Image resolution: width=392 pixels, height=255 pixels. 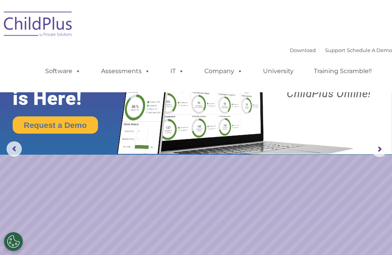 I want to click on a: IT, so click(x=177, y=71).